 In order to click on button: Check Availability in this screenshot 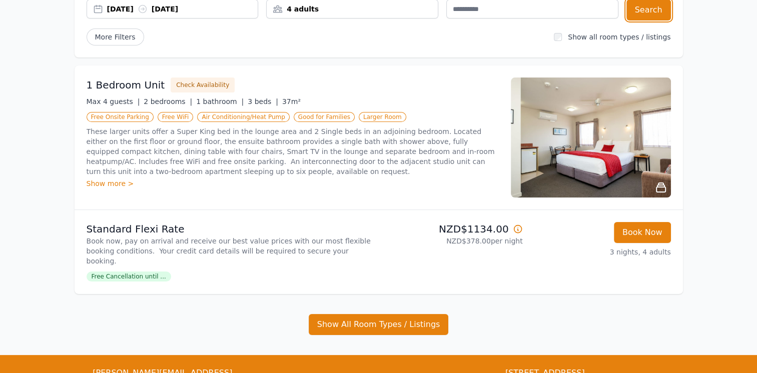, I will do `click(203, 85)`.